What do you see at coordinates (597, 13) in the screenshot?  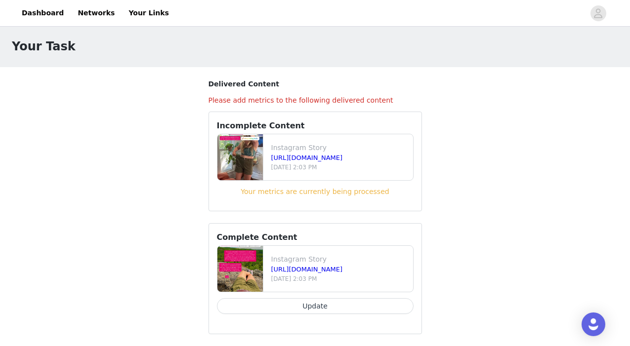 I see `div: avatar` at bounding box center [597, 13].